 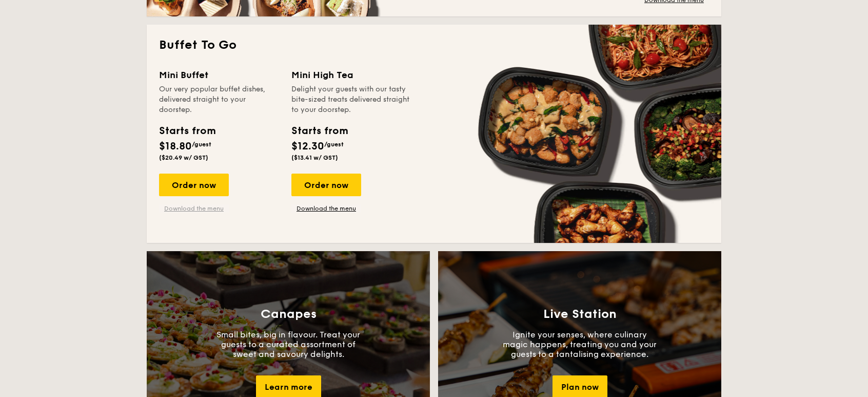 I want to click on span: $12.30, so click(x=308, y=146).